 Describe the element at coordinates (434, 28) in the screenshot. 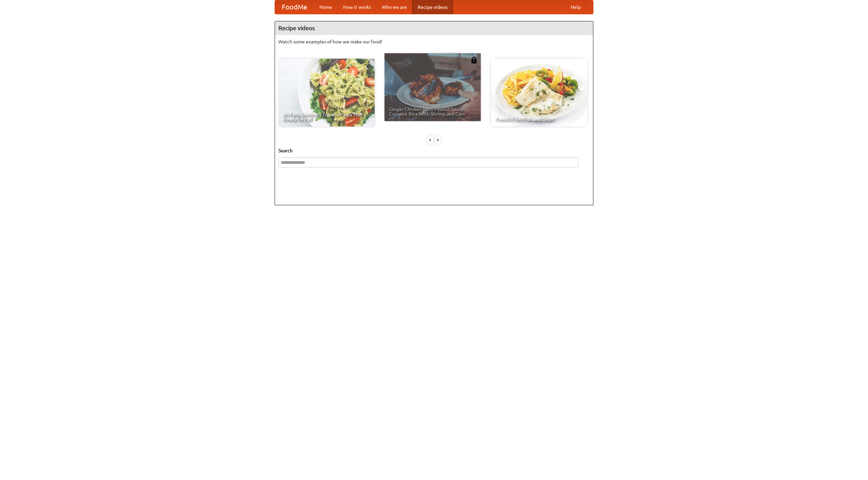

I see `h4: Recipe videos` at that location.